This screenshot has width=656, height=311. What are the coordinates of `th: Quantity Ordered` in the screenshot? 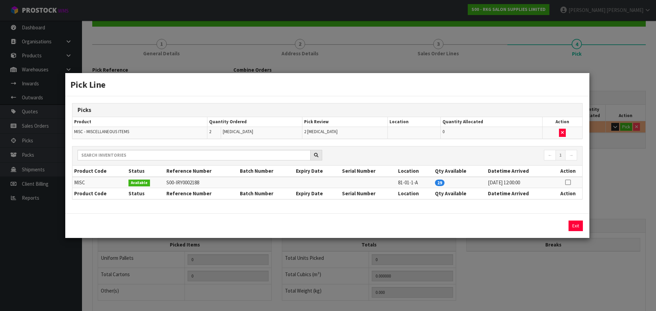 It's located at (255, 122).